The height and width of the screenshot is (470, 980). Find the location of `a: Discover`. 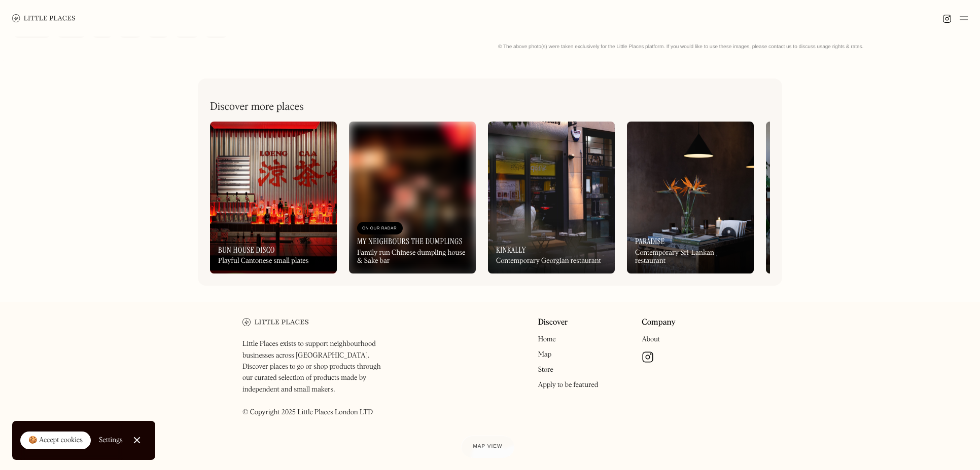

a: Discover is located at coordinates (552, 323).